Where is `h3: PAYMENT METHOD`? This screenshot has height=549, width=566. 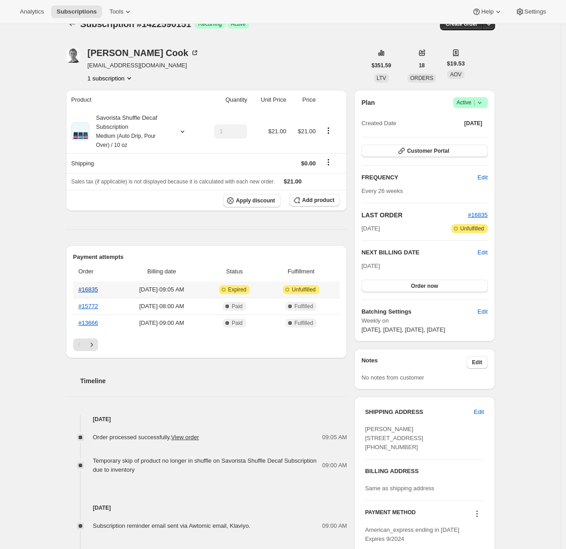 h3: PAYMENT METHOD is located at coordinates (390, 514).